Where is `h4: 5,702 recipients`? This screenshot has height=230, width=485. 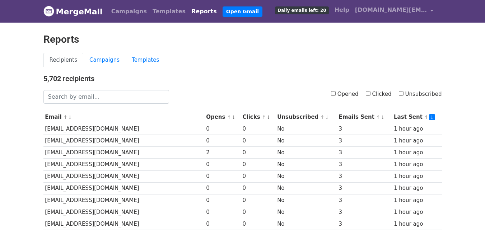
h4: 5,702 recipients is located at coordinates (243, 79).